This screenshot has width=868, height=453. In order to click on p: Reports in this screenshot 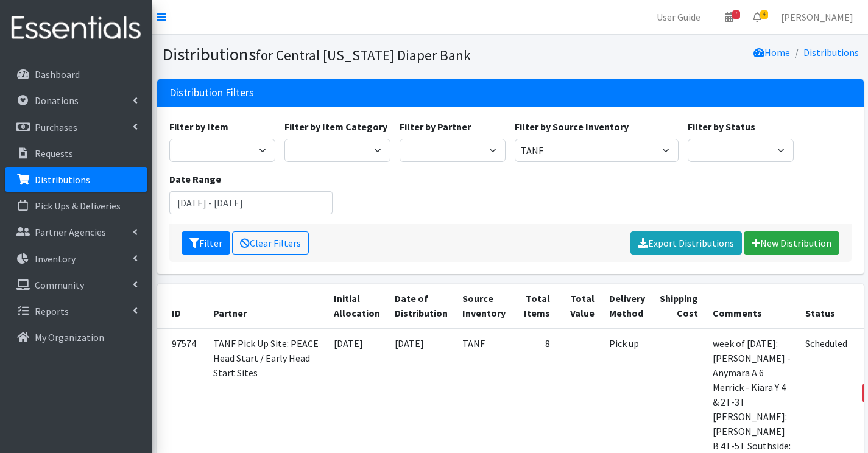, I will do `click(52, 311)`.